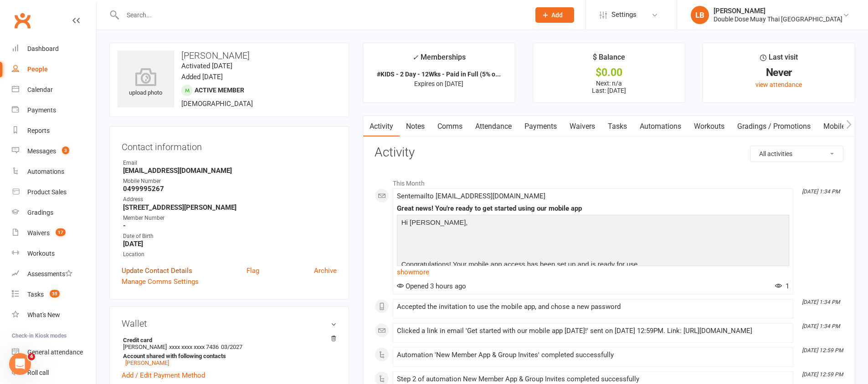 This screenshot has width=868, height=384. Describe the element at coordinates (230, 199) in the screenshot. I see `div: Address` at that location.